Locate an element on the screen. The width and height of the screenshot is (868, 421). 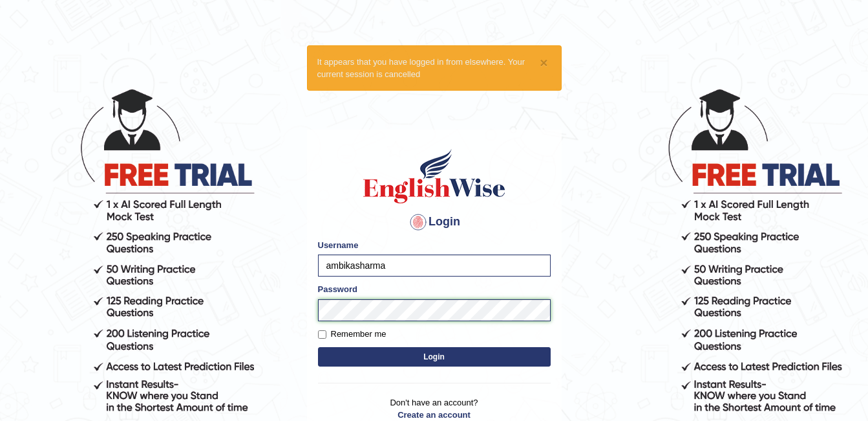
h4: Login is located at coordinates (435, 222).